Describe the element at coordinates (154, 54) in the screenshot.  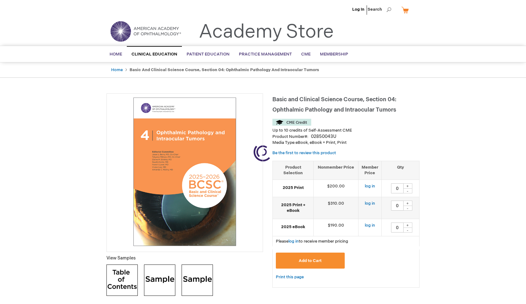
I see `span: Clinical Education` at that location.